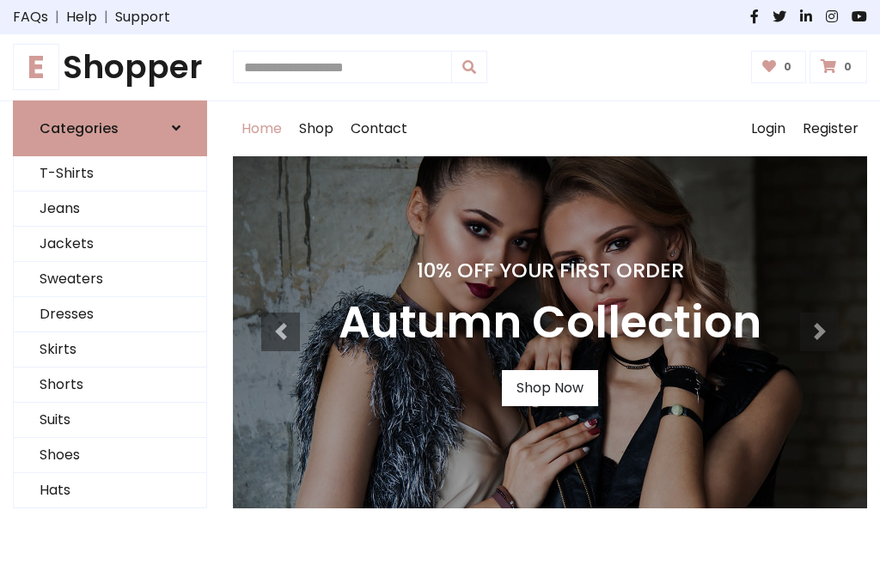 This screenshot has height=565, width=880. I want to click on a: FAQs, so click(30, 17).